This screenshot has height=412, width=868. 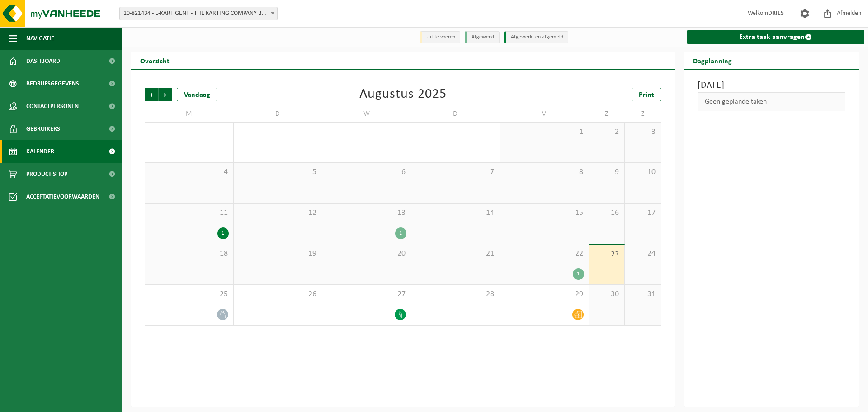 What do you see at coordinates (278, 294) in the screenshot?
I see `span: 26` at bounding box center [278, 294].